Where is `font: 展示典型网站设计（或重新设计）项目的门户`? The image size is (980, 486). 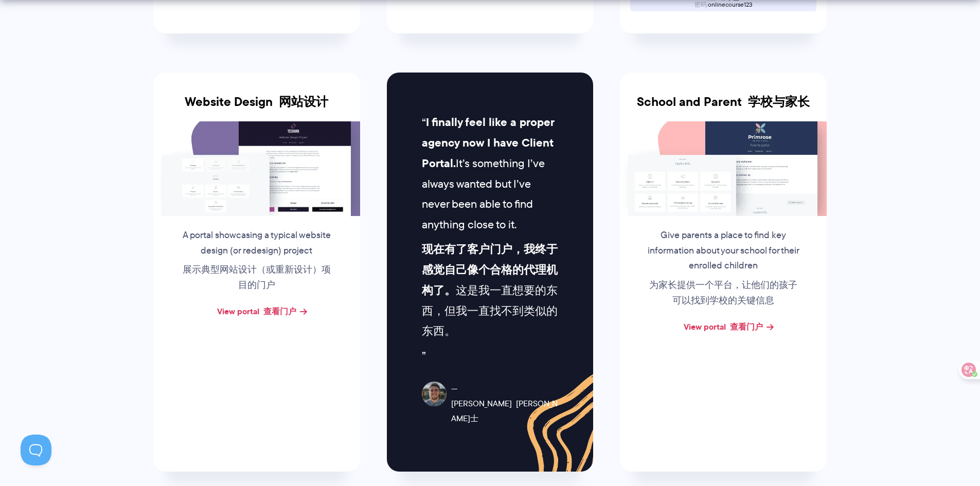
font: 展示典型网站设计（或重新设计）项目的门户 is located at coordinates (257, 277).